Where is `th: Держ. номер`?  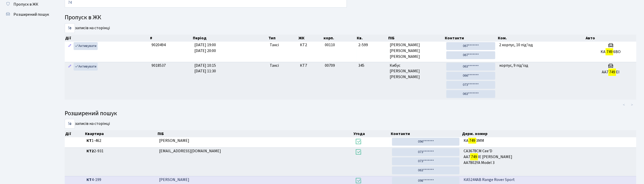
th: Держ. номер is located at coordinates (549, 134).